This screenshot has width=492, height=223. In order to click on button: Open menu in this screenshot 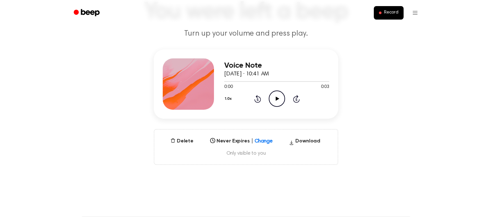, I will do `click(415, 13)`.